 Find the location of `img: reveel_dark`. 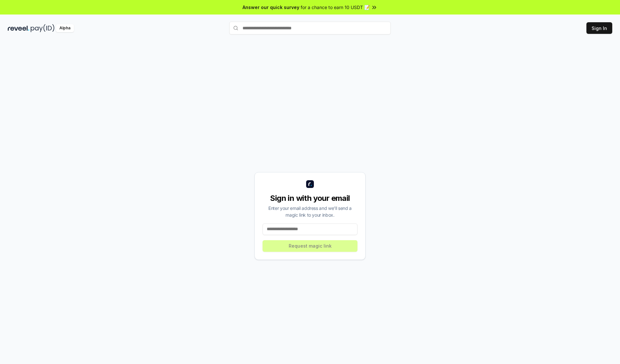

img: reveel_dark is located at coordinates (18, 28).